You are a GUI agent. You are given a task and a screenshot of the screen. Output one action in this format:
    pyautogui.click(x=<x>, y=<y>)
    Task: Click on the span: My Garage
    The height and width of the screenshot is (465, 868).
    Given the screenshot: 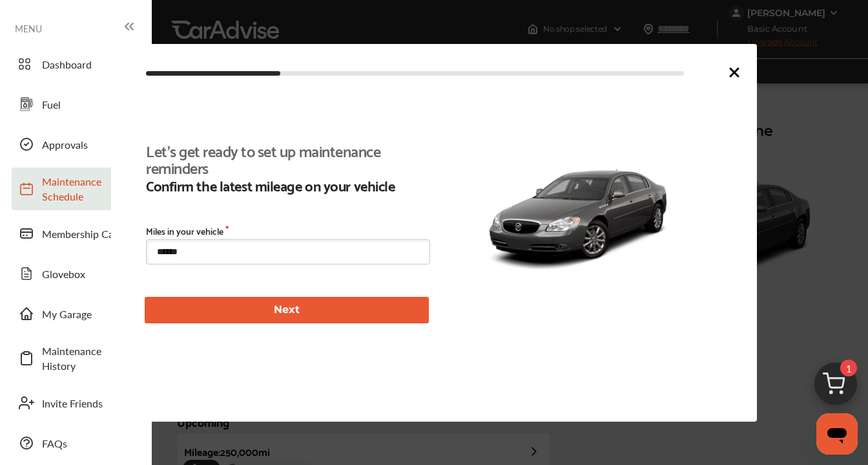 What is the action you would take?
    pyautogui.click(x=87, y=314)
    